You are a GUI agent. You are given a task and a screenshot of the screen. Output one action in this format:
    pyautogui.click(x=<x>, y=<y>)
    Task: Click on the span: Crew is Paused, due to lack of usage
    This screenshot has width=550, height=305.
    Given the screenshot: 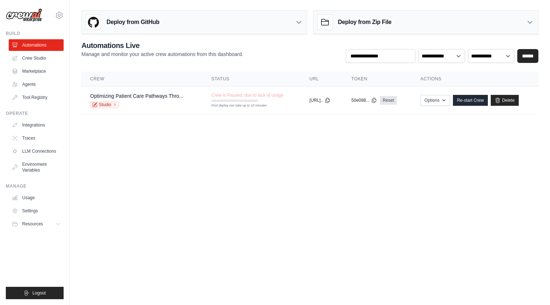 What is the action you would take?
    pyautogui.click(x=248, y=95)
    